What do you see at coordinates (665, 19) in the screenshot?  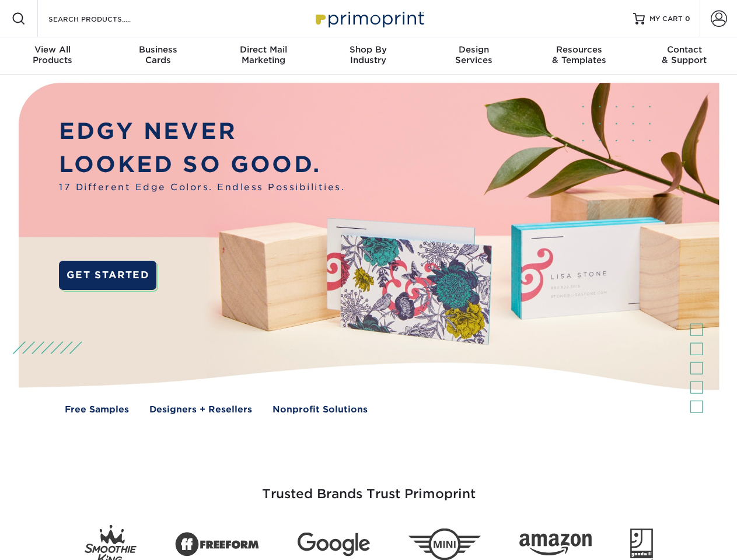 I see `span: MY CART` at bounding box center [665, 19].